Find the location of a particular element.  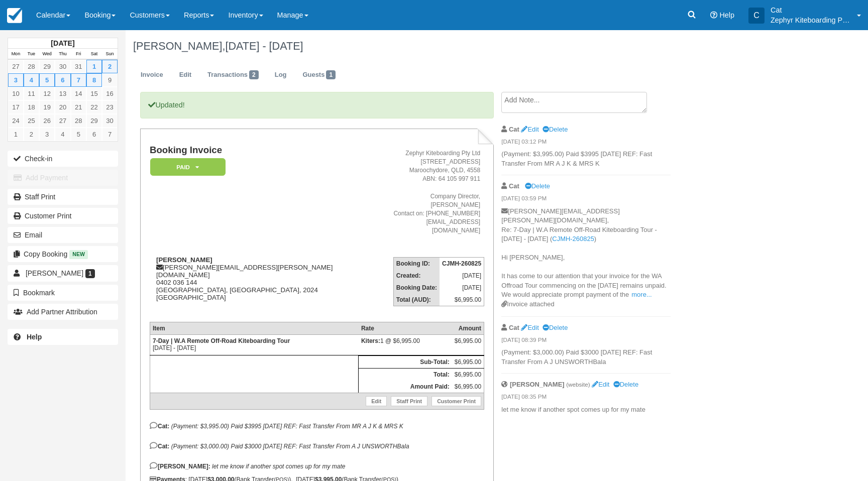

div: C is located at coordinates (757, 16).